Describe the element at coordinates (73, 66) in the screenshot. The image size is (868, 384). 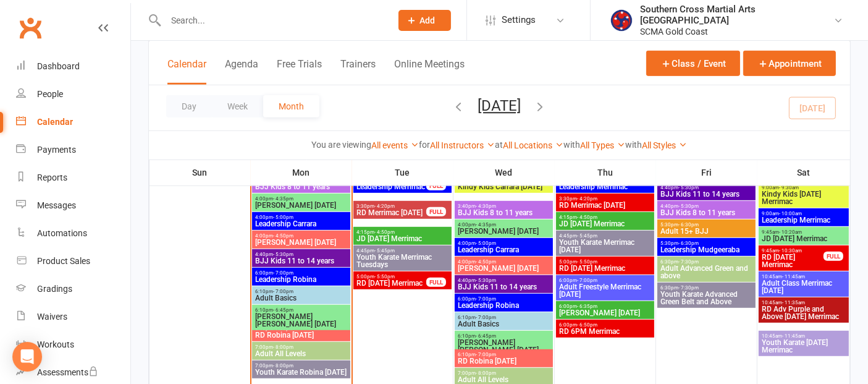
I see `a: Dashboard` at that location.